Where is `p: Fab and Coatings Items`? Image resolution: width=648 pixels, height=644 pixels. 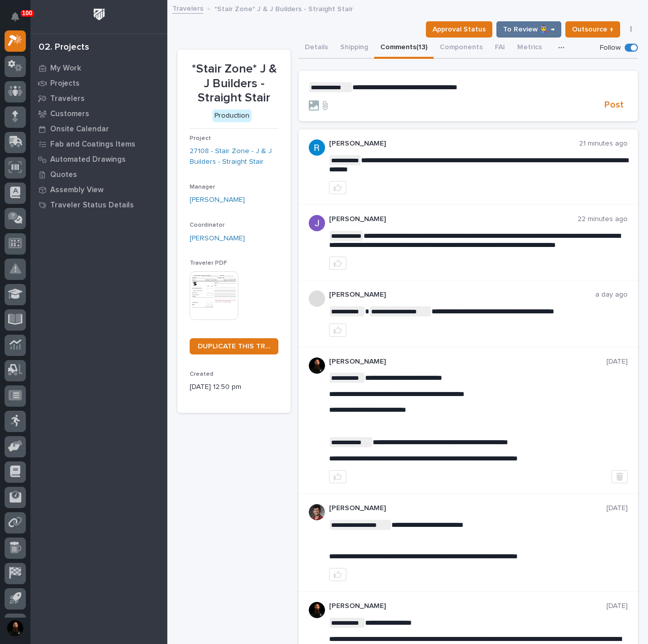 p: Fab and Coatings Items is located at coordinates (93, 144).